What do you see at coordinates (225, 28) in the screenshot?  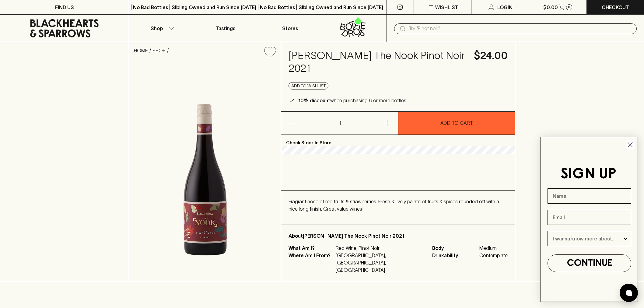 I see `a: Tastings` at bounding box center [225, 28].